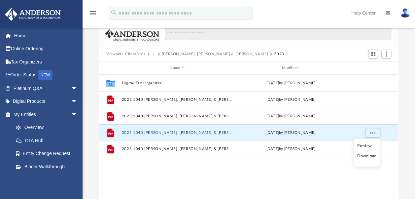  I want to click on a: My Entitiesarrow_drop_down, so click(46, 114).